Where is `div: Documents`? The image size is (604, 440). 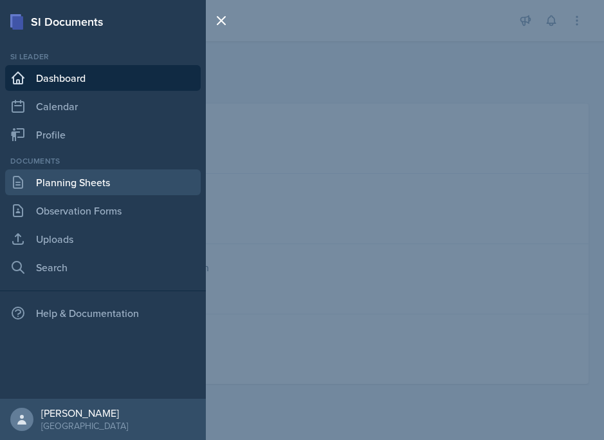
div: Documents is located at coordinates (103, 161).